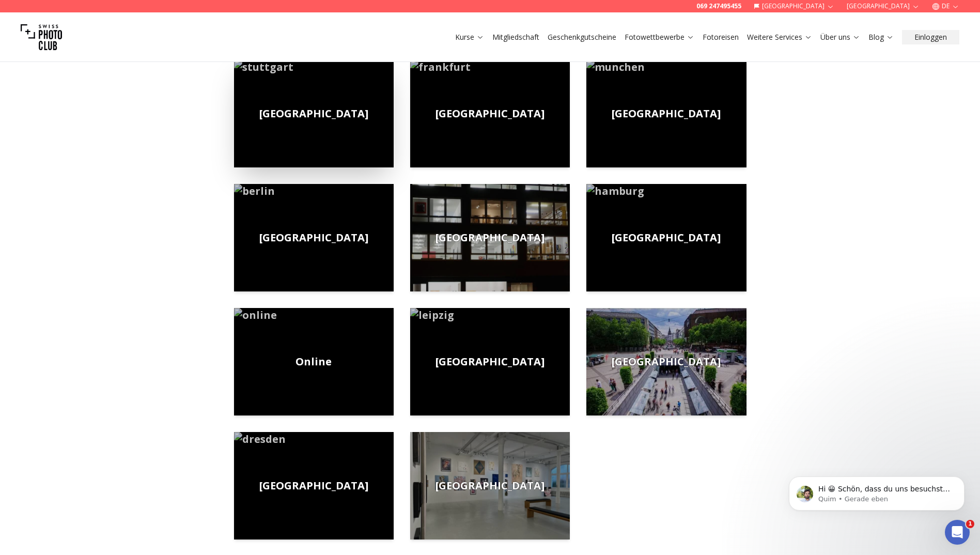 Image resolution: width=980 pixels, height=555 pixels. What do you see at coordinates (490, 362) in the screenshot?
I see `img: leipzig` at bounding box center [490, 362].